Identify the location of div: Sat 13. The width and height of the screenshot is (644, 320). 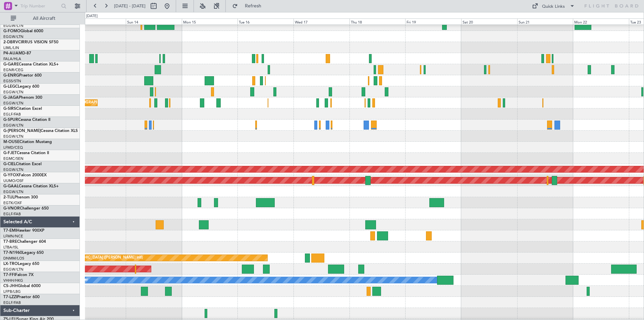
(98, 22).